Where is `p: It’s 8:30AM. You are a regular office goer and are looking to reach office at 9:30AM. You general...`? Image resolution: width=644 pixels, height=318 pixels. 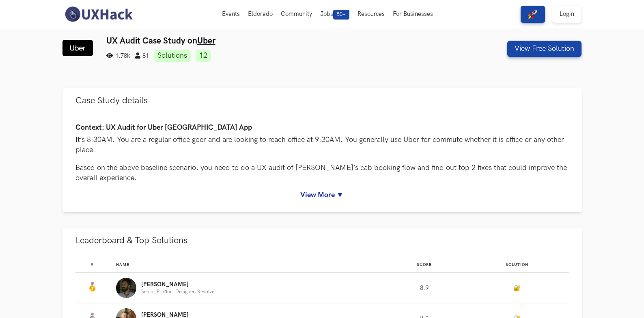
p: It’s 8:30AM. You are a regular office goer and are looking to reach office at 9:30AM. You general... is located at coordinates (323, 144).